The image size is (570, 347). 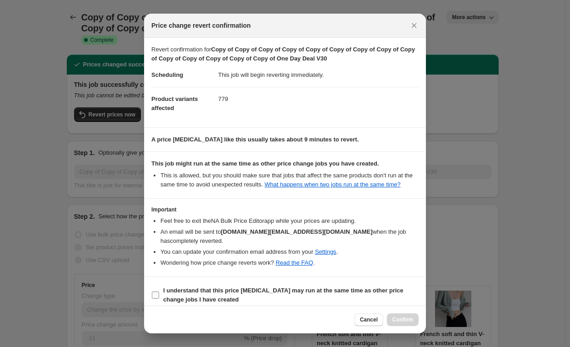 What do you see at coordinates (290, 180) in the screenshot?
I see `li: This is allowed, but you should make sure that jobs that affect the same products don ' t run at ...` at bounding box center [290, 180].